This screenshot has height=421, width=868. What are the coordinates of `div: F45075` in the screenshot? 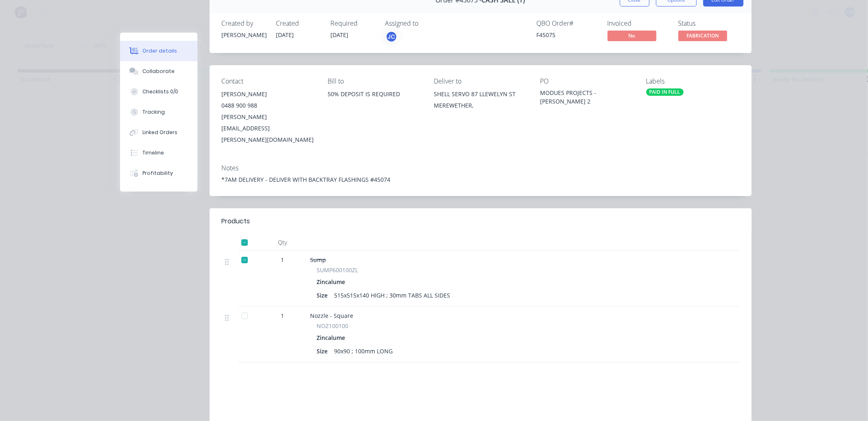 It's located at (567, 34).